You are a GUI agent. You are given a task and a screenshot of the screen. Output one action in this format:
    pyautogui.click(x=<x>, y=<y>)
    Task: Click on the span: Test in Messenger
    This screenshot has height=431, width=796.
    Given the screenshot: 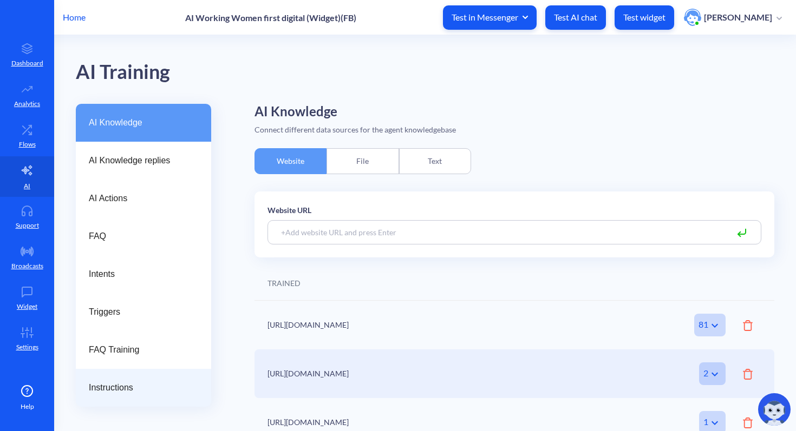 What is the action you would take?
    pyautogui.click(x=489, y=17)
    